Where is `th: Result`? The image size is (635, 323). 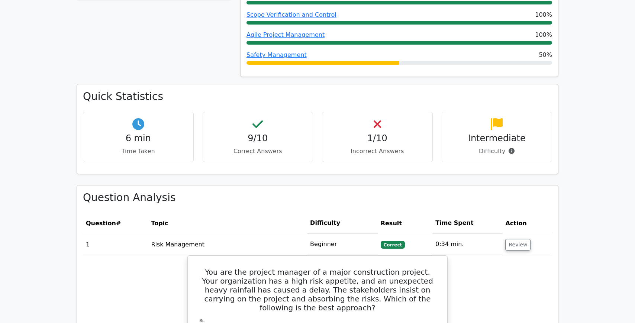
th: Result is located at coordinates (405, 223).